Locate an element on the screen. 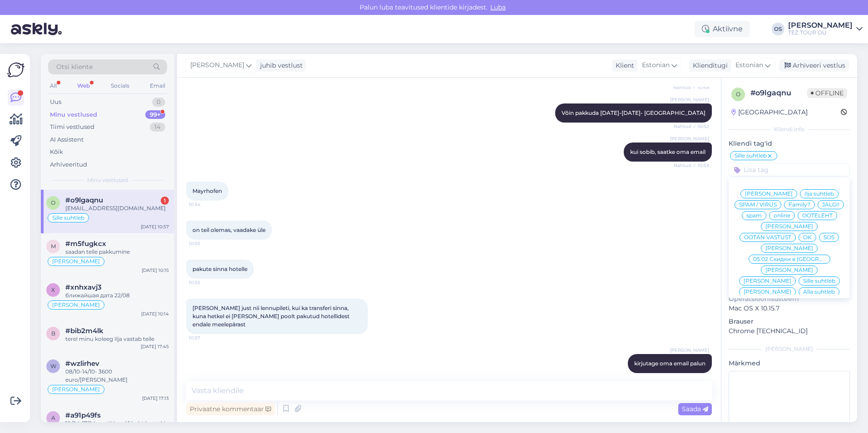  p: Märkmed is located at coordinates (789, 363).